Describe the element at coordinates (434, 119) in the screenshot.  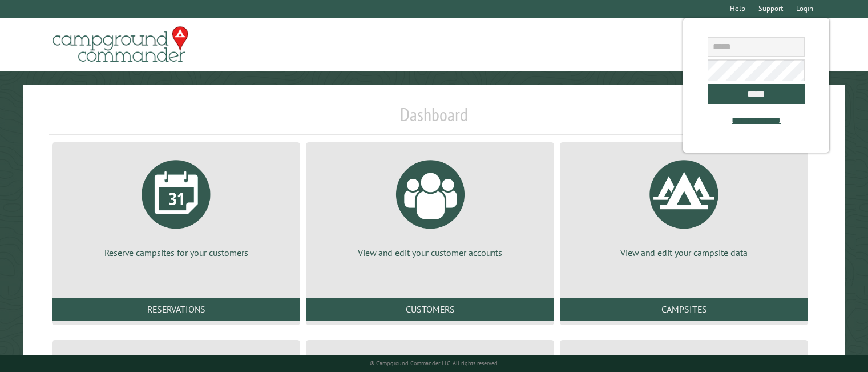
I see `h1: Dashboard` at that location.